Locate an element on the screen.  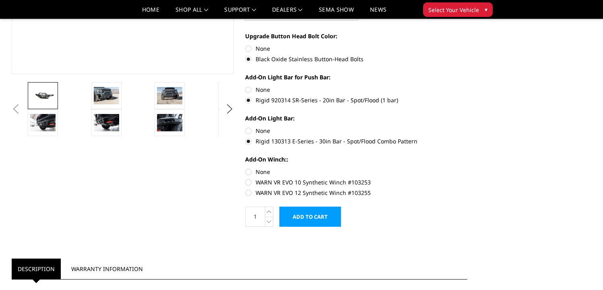
input: Add to Cart is located at coordinates (310, 216).